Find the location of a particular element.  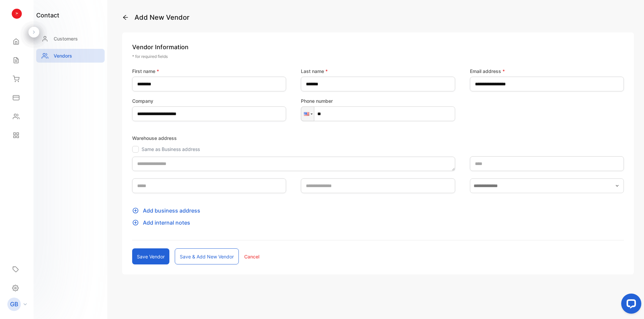

p: Cancel is located at coordinates (252, 257).